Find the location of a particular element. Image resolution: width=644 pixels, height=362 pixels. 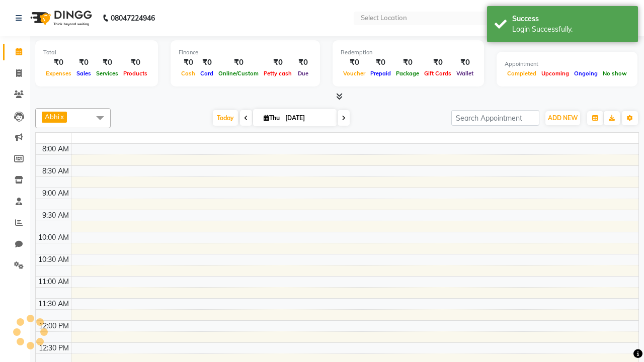

div: Success is located at coordinates (571, 18).